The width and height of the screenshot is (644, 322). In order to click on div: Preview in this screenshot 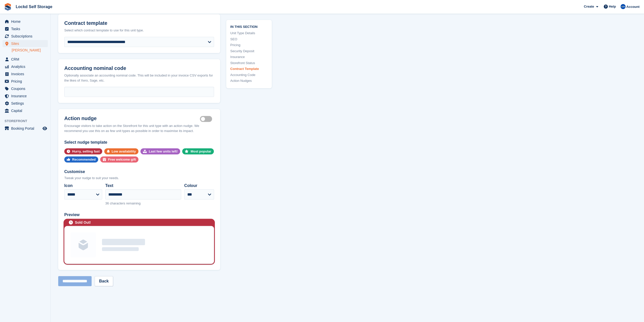, I will do `click(139, 215)`.